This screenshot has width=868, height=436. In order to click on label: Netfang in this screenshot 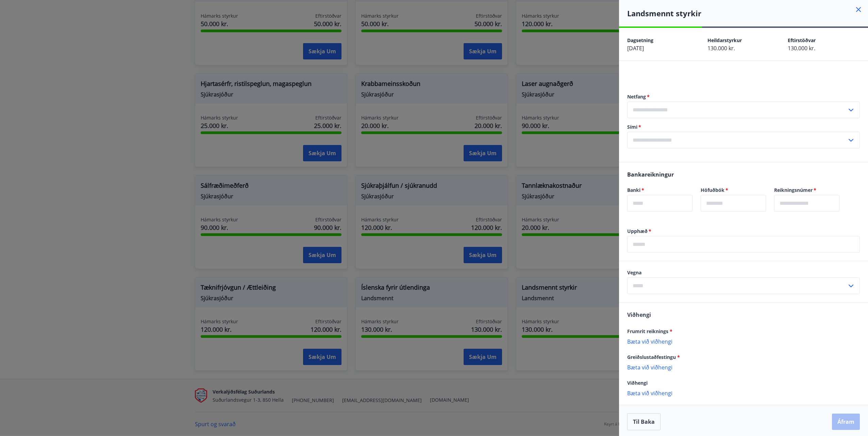, I will do `click(743, 97)`.